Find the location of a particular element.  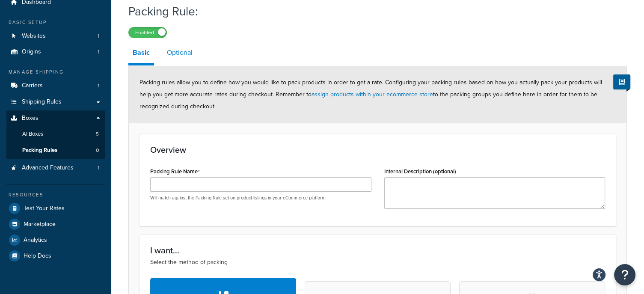

li: Packing Rules is located at coordinates (56, 150).